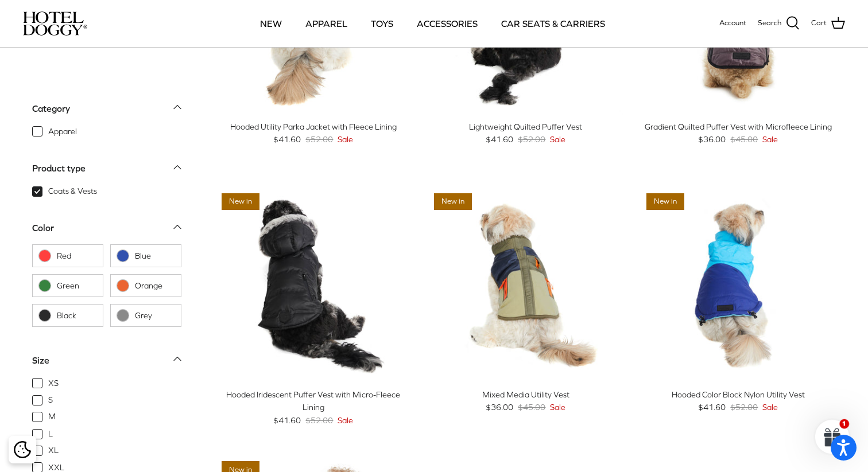  Describe the element at coordinates (447, 24) in the screenshot. I see `a: ACCESSORIES` at that location.